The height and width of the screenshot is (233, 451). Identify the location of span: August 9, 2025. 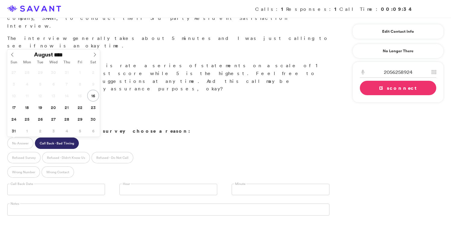
(93, 84).